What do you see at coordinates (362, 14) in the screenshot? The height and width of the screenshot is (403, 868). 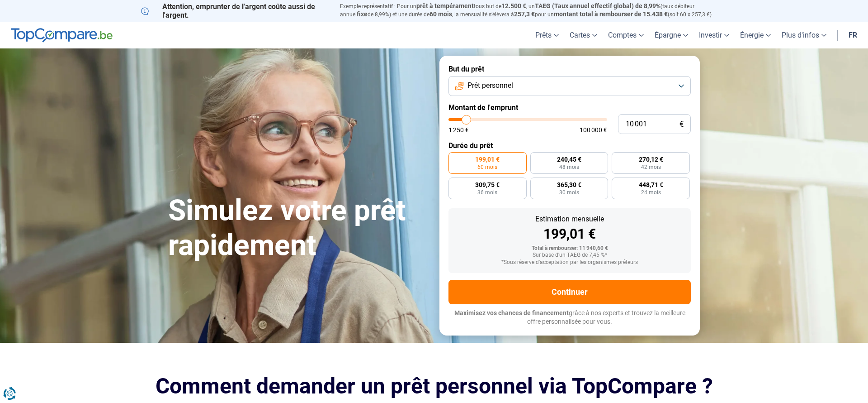 I see `span: fixe` at bounding box center [362, 14].